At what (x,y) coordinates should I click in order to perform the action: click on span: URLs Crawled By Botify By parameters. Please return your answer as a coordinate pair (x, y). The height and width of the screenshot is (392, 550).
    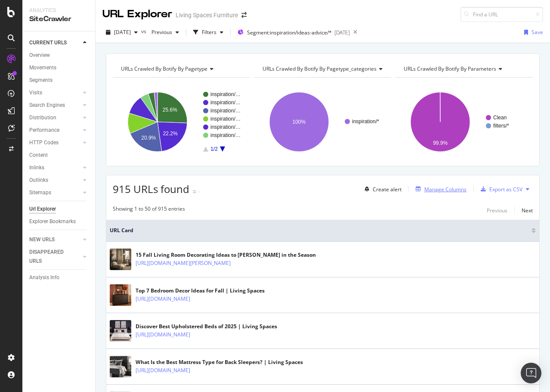
    Looking at the image, I should click on (450, 68).